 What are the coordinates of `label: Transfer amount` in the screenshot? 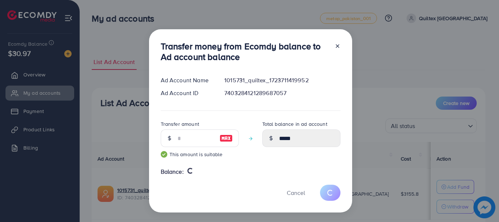 It's located at (180, 124).